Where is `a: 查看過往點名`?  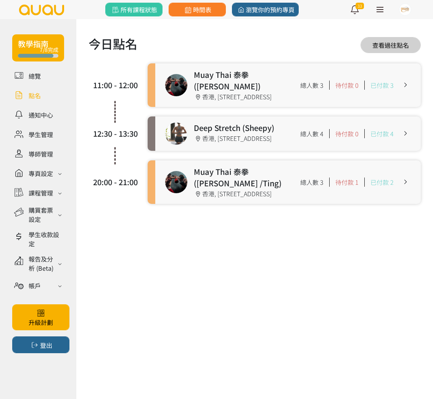 a: 查看過往點名 is located at coordinates (391, 45).